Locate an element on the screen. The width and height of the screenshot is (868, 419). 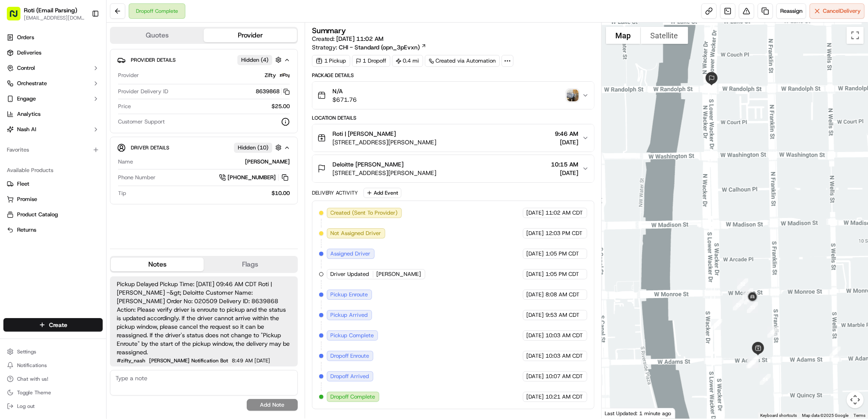
button: Roti (Email Parsing) is located at coordinates (50, 10).